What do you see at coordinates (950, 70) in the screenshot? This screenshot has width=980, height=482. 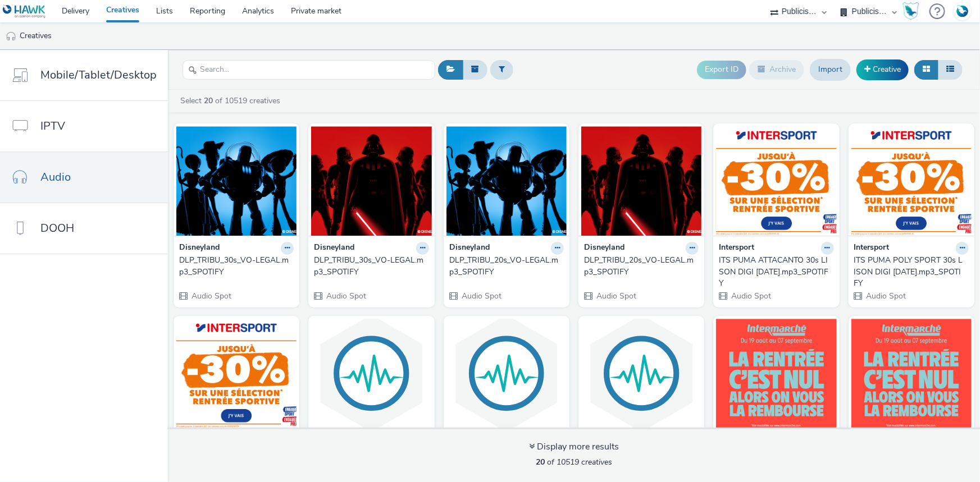 I see `button: Table` at bounding box center [950, 70].